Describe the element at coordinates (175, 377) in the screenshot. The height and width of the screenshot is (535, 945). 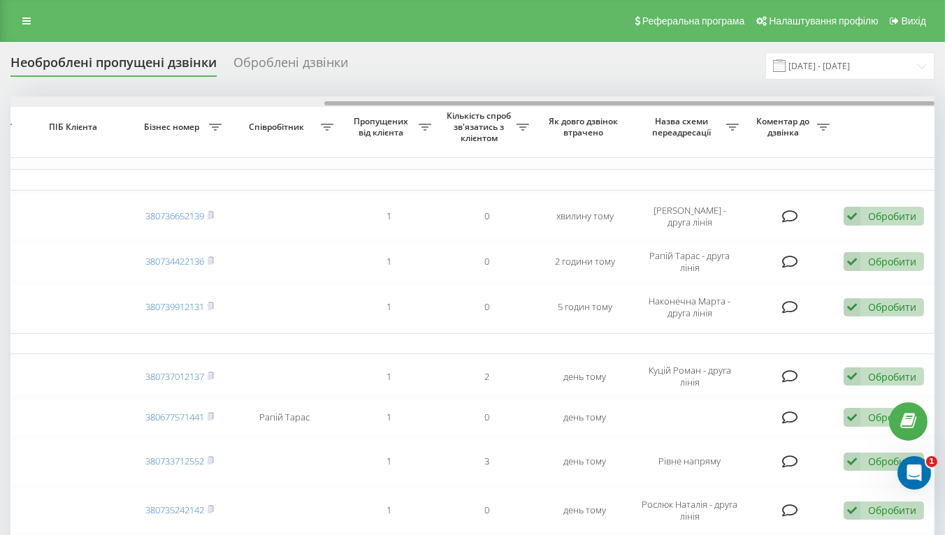
I see `a: 380737012137` at that location.